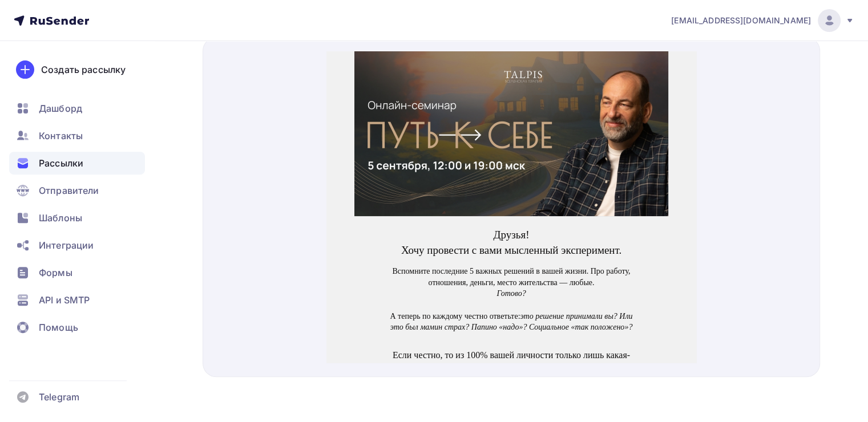 The width and height of the screenshot is (868, 422). I want to click on a: Дашборд, so click(77, 108).